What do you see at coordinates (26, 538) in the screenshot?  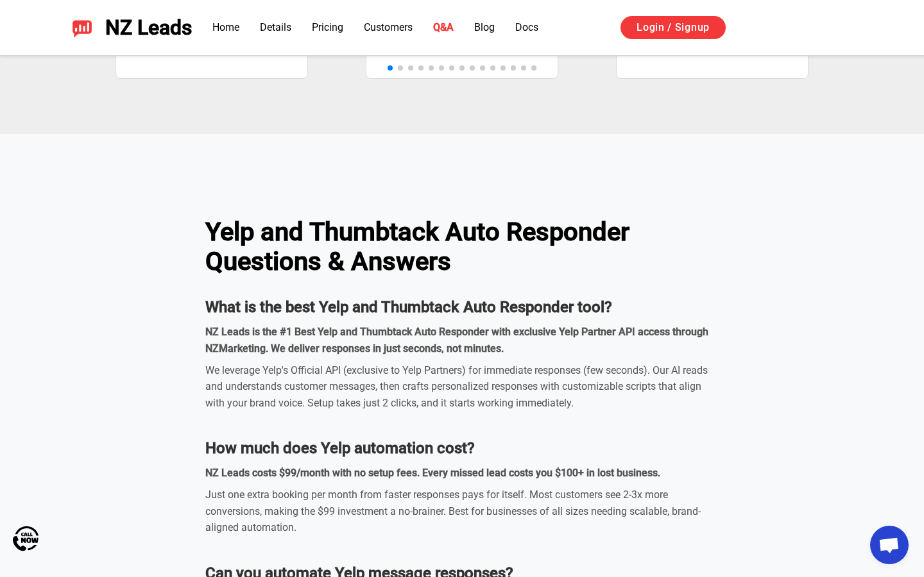 I see `img: Call Now` at bounding box center [26, 538].